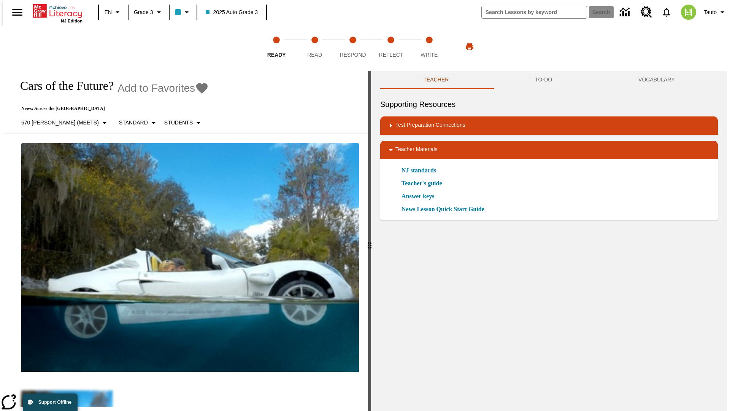 The width and height of the screenshot is (730, 411). I want to click on a: News Lesson Quick Start Guide, Will open in new browser window or tab, so click(443, 209).